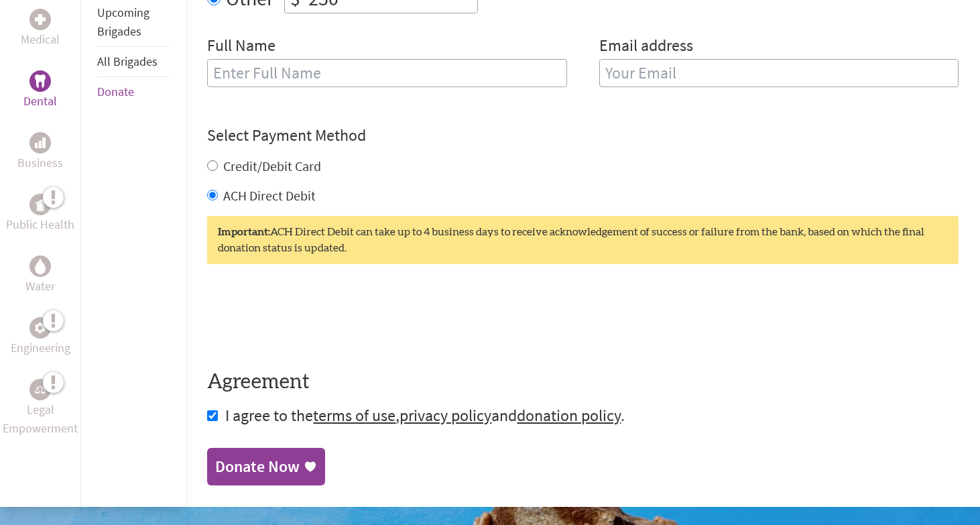 This screenshot has width=980, height=525. I want to click on h4: Agreement, so click(582, 383).